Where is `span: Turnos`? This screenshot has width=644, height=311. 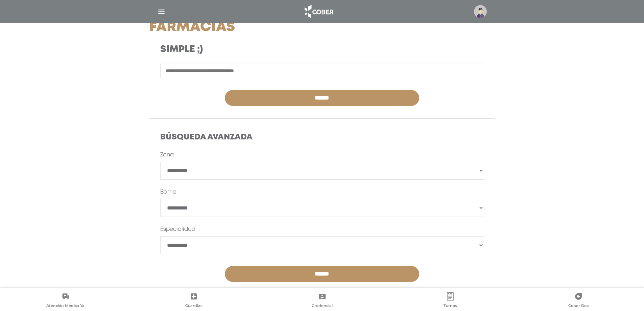
span: Turnos is located at coordinates (450, 306).